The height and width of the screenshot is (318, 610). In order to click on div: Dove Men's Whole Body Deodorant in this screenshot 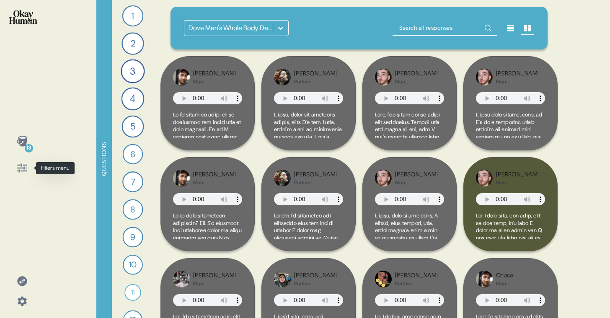, I will do `click(231, 28)`.